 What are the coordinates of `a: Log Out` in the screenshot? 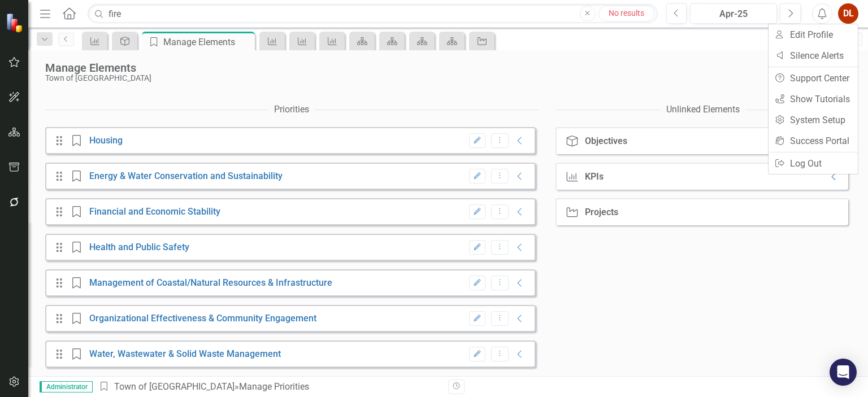 It's located at (813, 163).